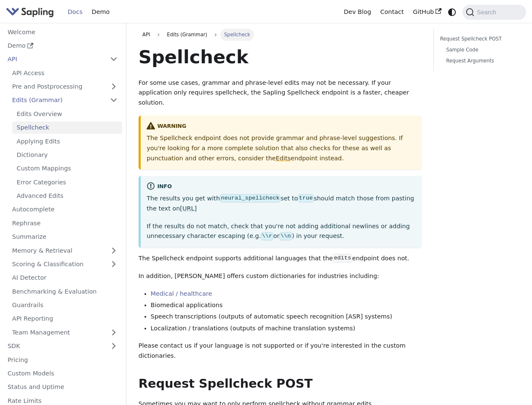 The height and width of the screenshot is (405, 532). I want to click on span: Edits (Grammar), so click(187, 35).